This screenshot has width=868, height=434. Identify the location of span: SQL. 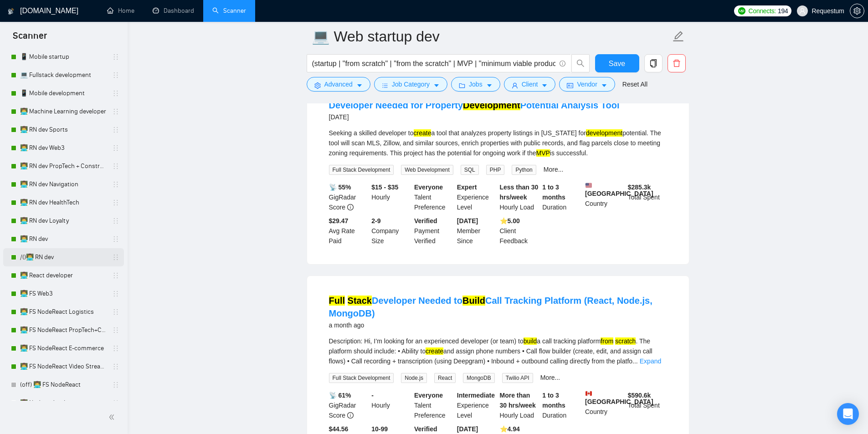
(470, 170).